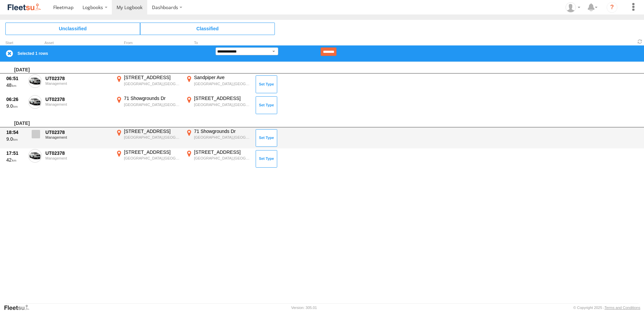 The width and height of the screenshot is (644, 311). Describe the element at coordinates (25, 7) in the screenshot. I see `img: fleetsu-logo-horizontal.svg` at that location.